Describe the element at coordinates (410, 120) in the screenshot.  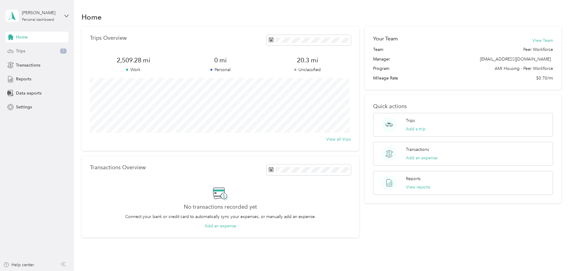
I see `p: Trips` at that location.